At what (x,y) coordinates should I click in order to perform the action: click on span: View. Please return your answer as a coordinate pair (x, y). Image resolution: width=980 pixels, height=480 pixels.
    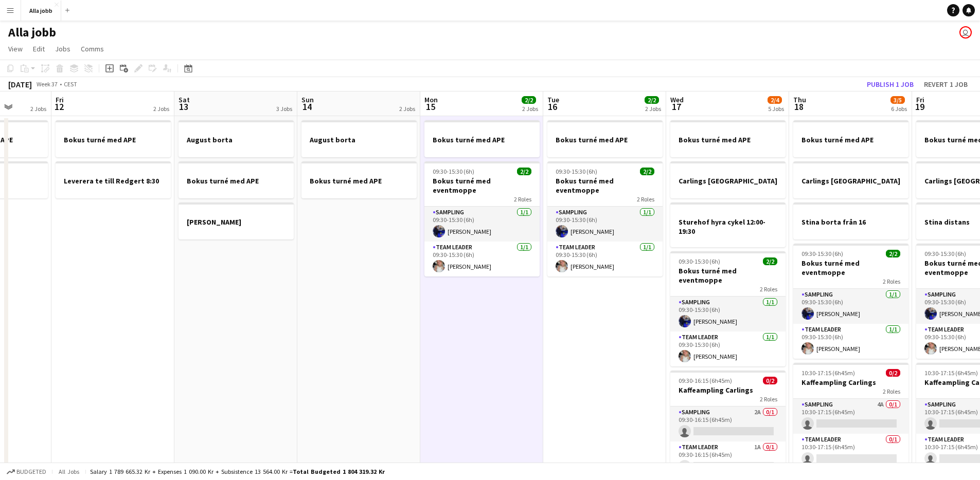
    Looking at the image, I should click on (16, 49).